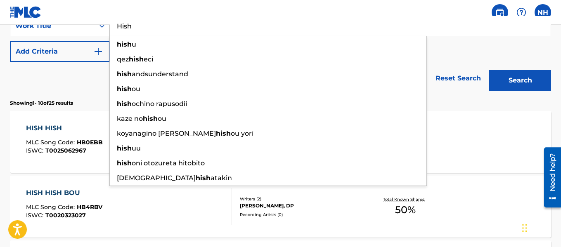 Image resolution: width=561 pixels, height=247 pixels. I want to click on button: Search, so click(520, 80).